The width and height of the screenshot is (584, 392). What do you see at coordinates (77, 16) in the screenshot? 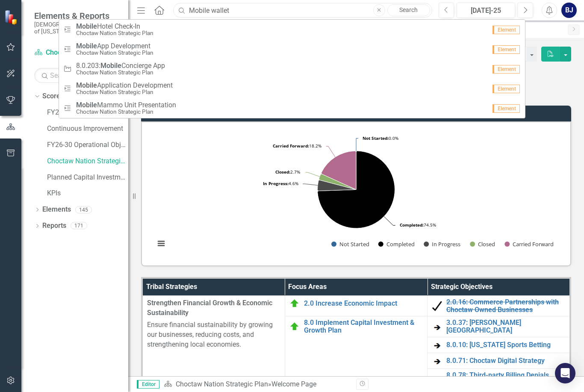
I see `span: Elements & Reports` at bounding box center [77, 16].